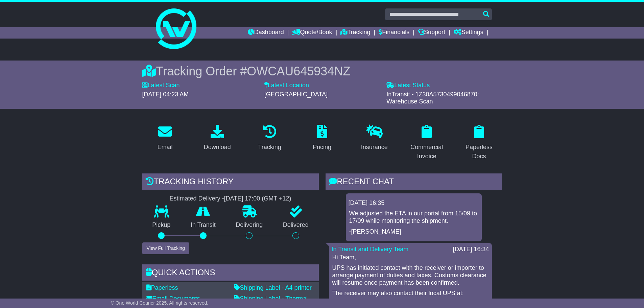  What do you see at coordinates (374, 138) in the screenshot?
I see `a: Insurance` at bounding box center [374, 138].